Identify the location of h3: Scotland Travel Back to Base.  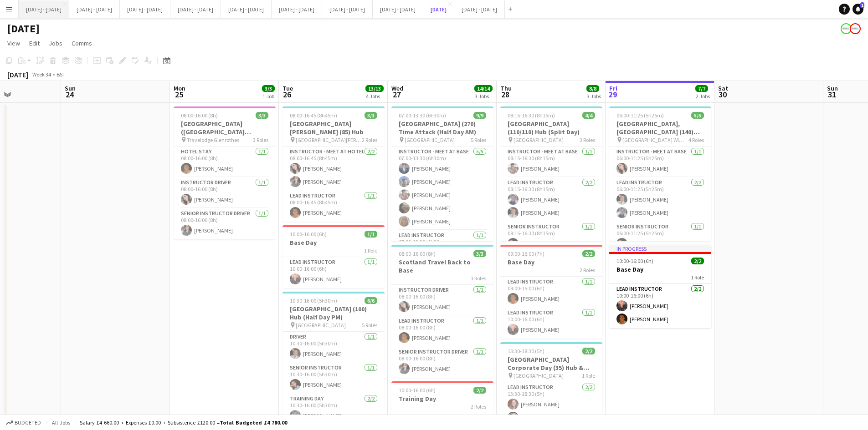
(442, 266).